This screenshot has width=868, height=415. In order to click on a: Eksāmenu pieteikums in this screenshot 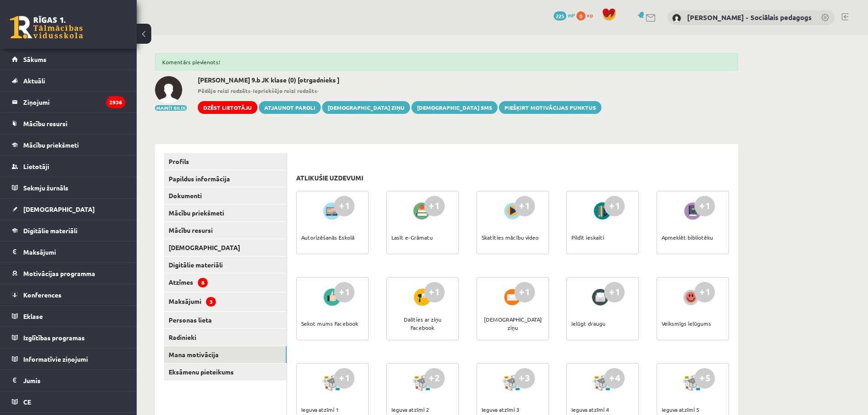, I will do `click(225, 372)`.